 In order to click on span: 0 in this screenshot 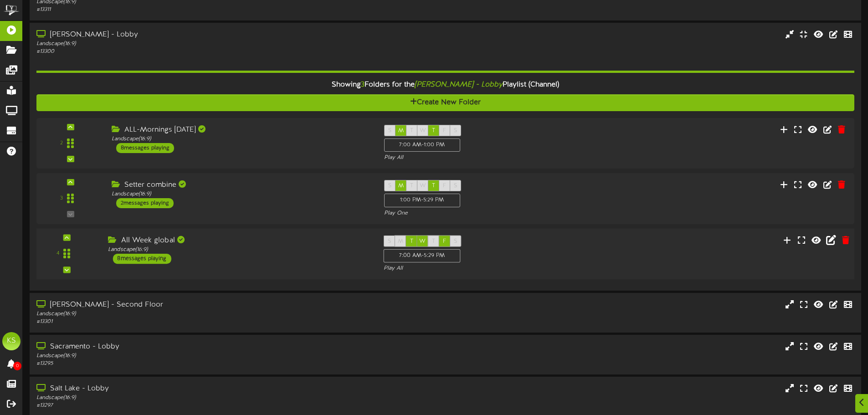, I will do `click(18, 366)`.